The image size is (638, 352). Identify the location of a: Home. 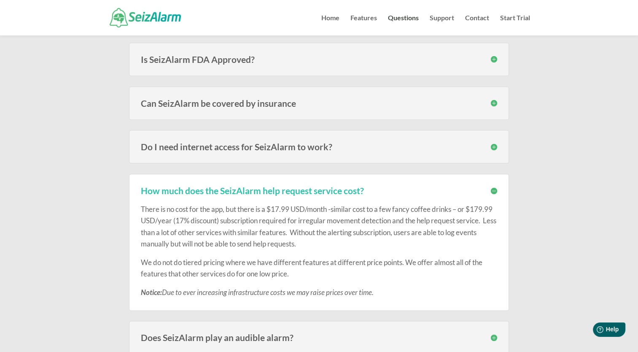
(330, 25).